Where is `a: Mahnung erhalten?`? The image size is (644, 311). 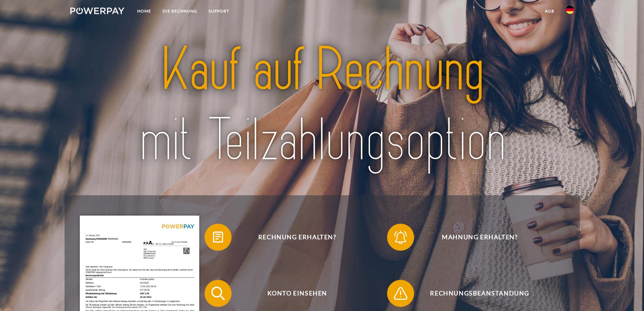
a: Mahnung erhalten? is located at coordinates (475, 237).